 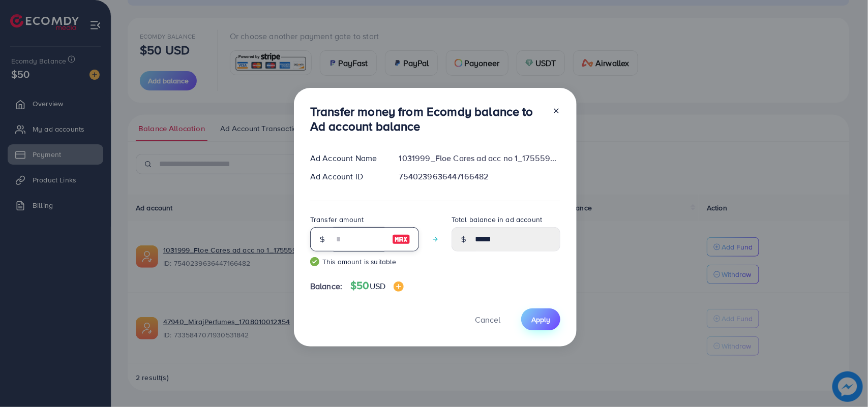 I want to click on div: Ad Account Name, so click(x=346, y=158).